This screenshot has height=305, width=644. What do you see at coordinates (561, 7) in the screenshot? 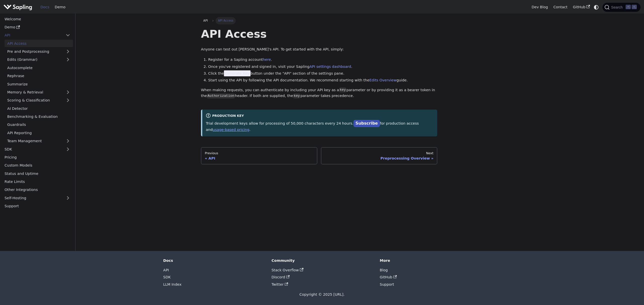
I see `a: Contact` at bounding box center [561, 7].